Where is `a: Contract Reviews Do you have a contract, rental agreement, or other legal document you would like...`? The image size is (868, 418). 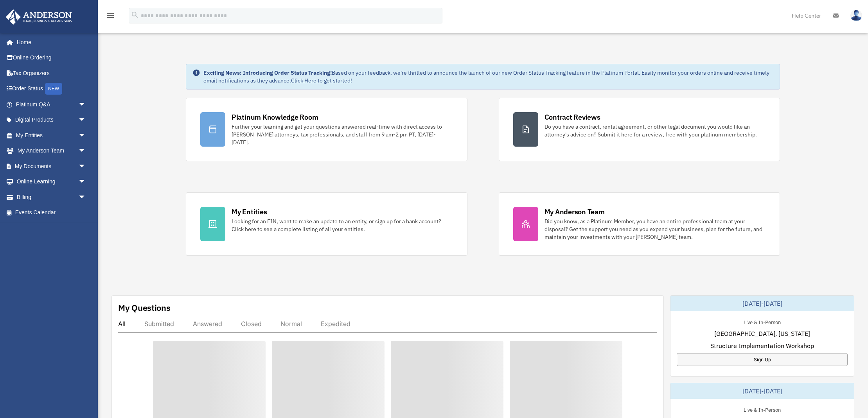 a: Contract Reviews Do you have a contract, rental agreement, or other legal document you would like... is located at coordinates (640, 129).